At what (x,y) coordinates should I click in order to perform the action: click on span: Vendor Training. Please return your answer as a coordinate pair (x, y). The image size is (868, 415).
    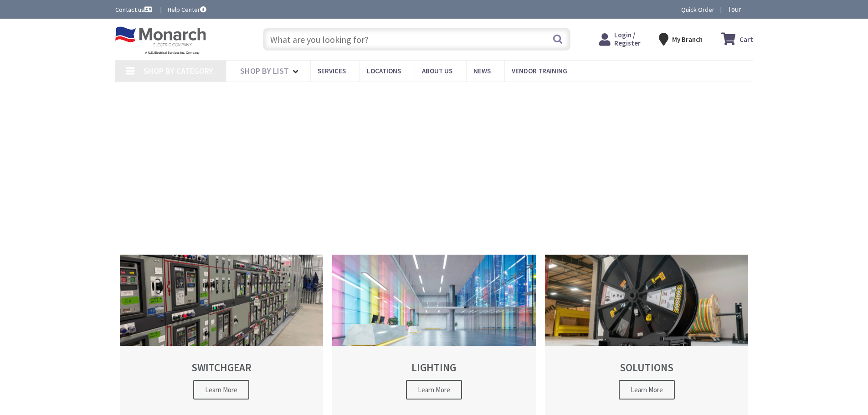
    Looking at the image, I should click on (540, 70).